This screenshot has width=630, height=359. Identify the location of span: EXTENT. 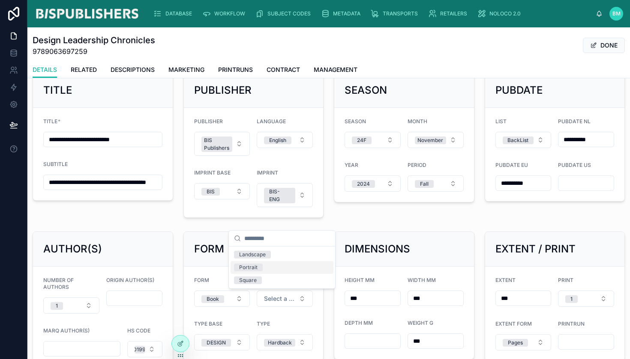
(505, 280).